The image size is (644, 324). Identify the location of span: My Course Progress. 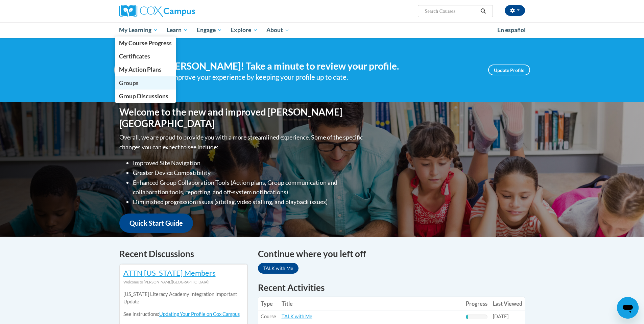
(145, 43).